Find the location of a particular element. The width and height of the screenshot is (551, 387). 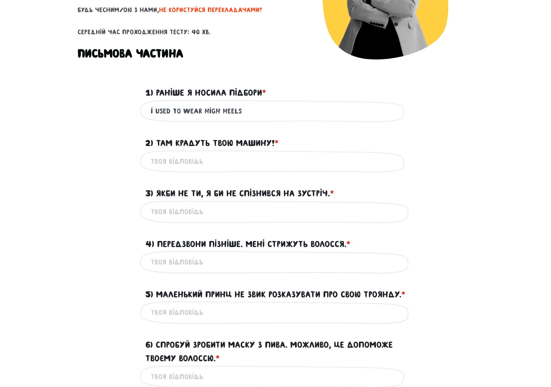

label: 2) Там крадуть твою машину! is located at coordinates (212, 143).